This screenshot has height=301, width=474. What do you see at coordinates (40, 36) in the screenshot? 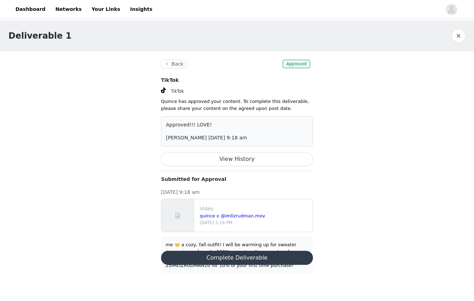
I see `h1: Deliverable 1` at bounding box center [40, 36].